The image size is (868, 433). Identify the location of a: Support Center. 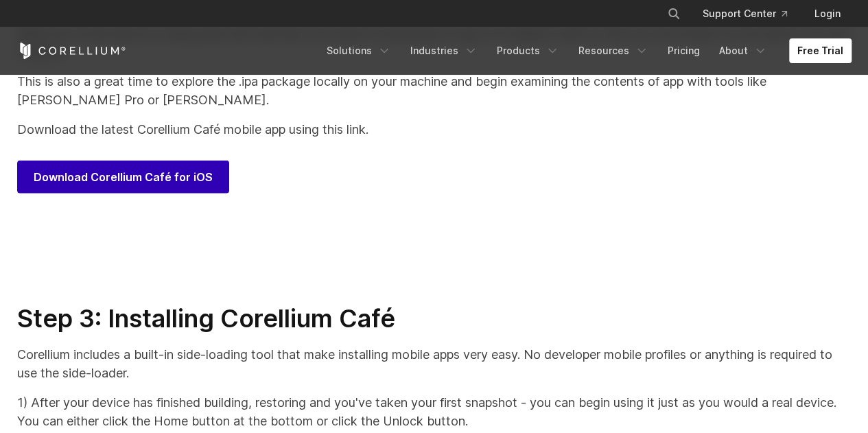
(744, 13).